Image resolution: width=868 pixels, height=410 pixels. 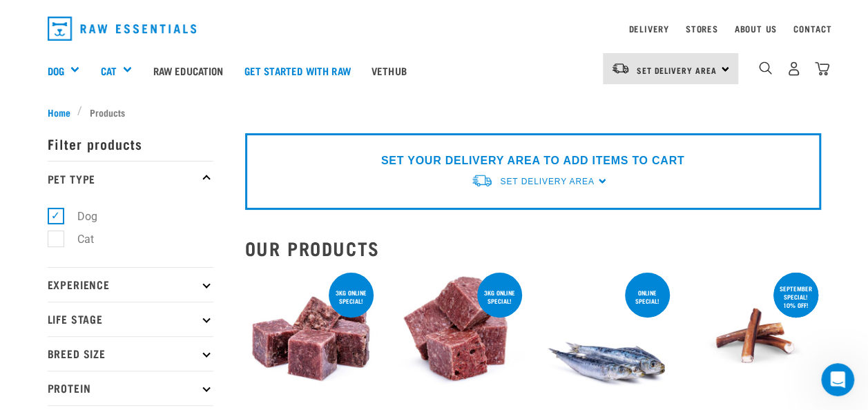 What do you see at coordinates (77, 239) in the screenshot?
I see `label: Cat` at bounding box center [77, 239].